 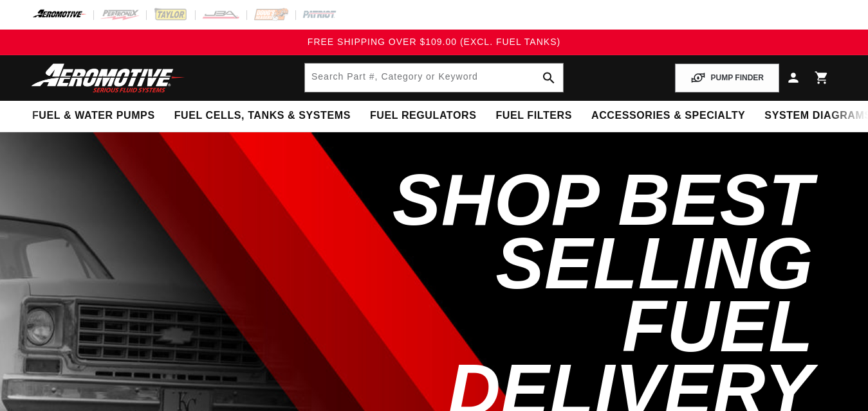 I want to click on span: Fuel Regulators, so click(x=423, y=116).